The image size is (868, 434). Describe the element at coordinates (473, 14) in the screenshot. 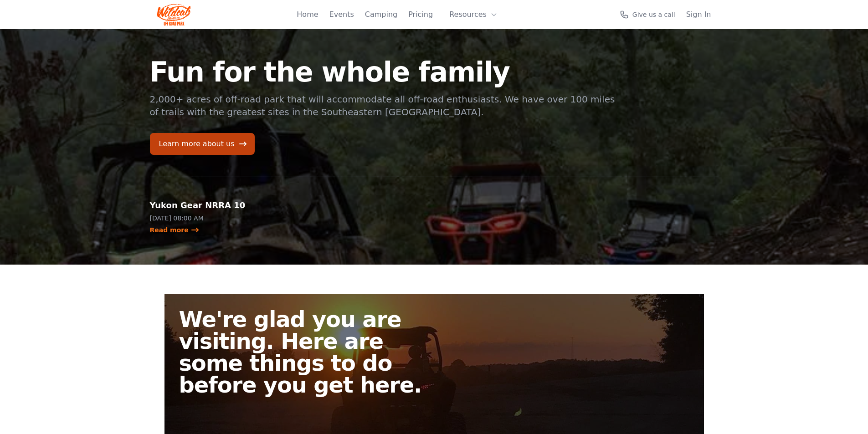

I see `button: Resources` at that location.